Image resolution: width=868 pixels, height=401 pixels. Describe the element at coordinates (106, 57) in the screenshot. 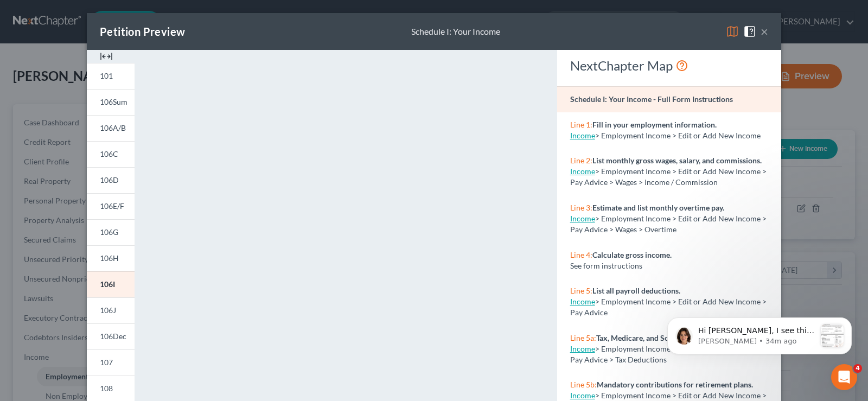

I see `img: expand-e0f6d898513216a626fdd78e52531dac95497ffd26381d4c15ee2fc46db09dca.svg` at that location.